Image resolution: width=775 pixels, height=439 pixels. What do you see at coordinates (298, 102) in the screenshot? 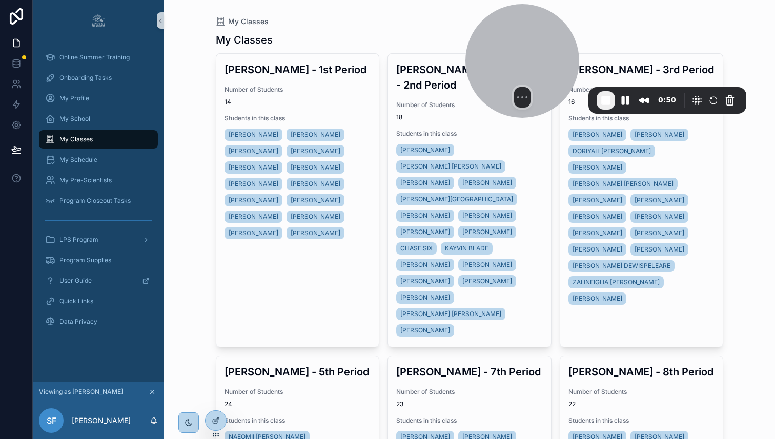
I see `span: 14` at bounding box center [298, 102].